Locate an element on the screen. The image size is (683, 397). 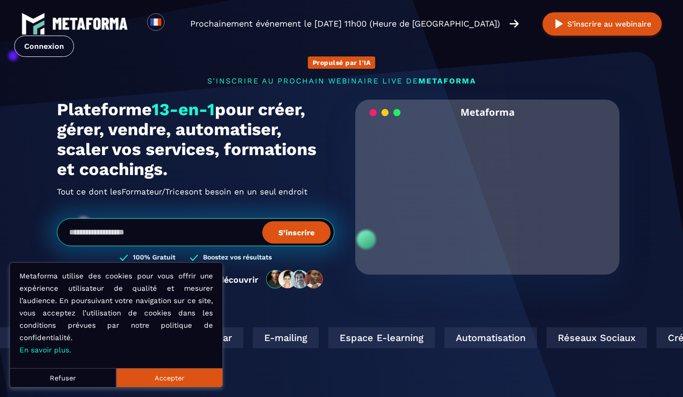
p: s'inscrire au prochain webinaire live de is located at coordinates (341, 81).